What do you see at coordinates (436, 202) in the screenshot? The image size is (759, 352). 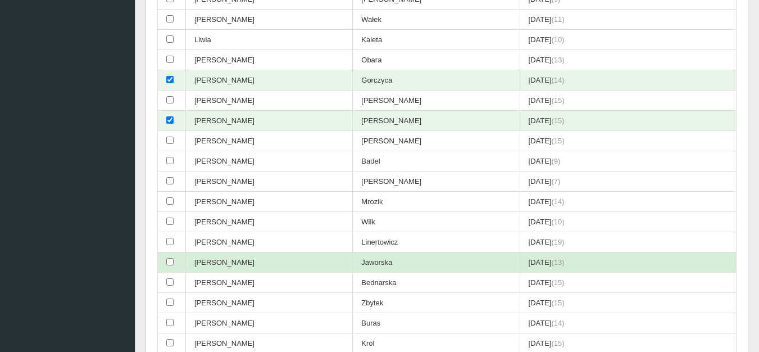 I see `td: Mrozik` at bounding box center [436, 202].